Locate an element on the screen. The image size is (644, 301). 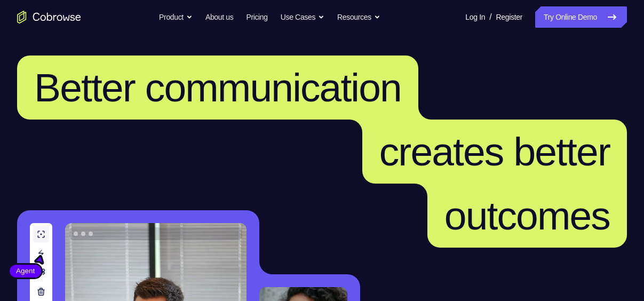
span: outcomes is located at coordinates (527, 216).